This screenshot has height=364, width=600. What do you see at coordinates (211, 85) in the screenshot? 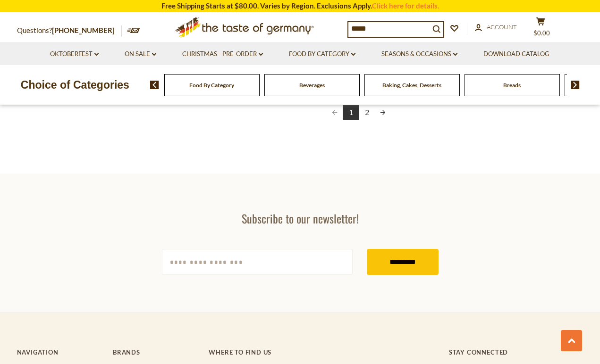
I see `span: Food By Category` at bounding box center [211, 85].